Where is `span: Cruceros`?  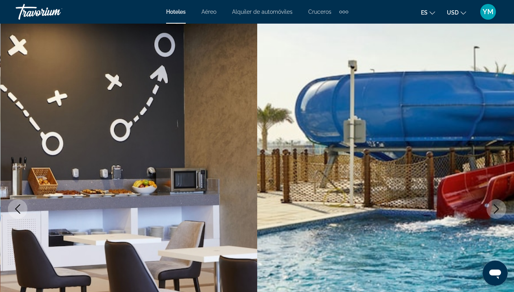 span: Cruceros is located at coordinates (320, 12).